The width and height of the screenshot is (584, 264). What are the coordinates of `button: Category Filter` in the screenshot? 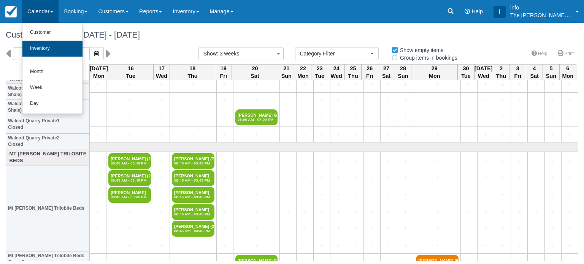 It's located at (337, 54).